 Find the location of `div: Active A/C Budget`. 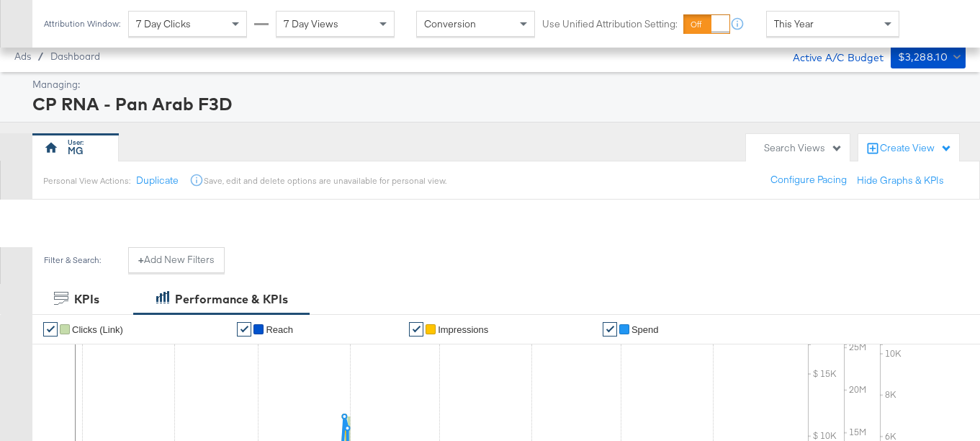

div: Active A/C Budget is located at coordinates (830, 56).